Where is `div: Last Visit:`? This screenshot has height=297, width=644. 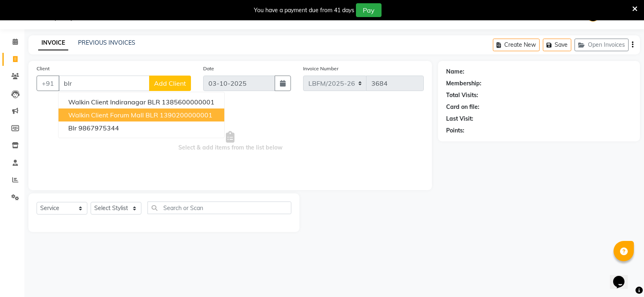 div: Last Visit: is located at coordinates (459, 119).